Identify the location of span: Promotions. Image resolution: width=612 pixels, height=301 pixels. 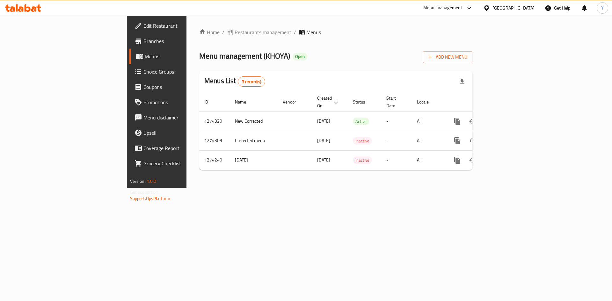
(184, 102).